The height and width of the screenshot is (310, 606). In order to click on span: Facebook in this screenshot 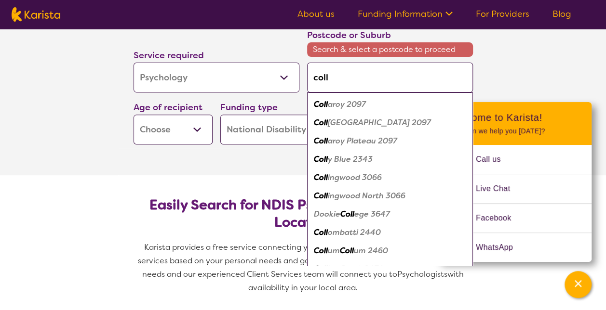, I will do `click(499, 218)`.